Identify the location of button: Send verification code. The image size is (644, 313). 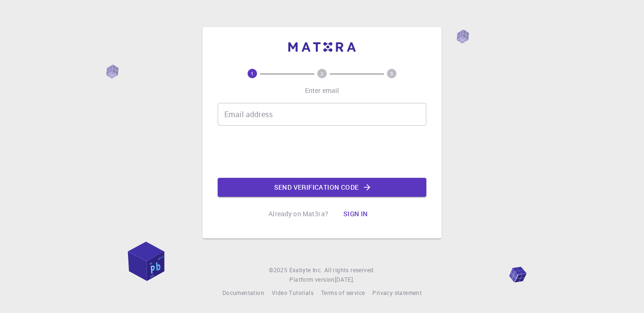
(322, 187).